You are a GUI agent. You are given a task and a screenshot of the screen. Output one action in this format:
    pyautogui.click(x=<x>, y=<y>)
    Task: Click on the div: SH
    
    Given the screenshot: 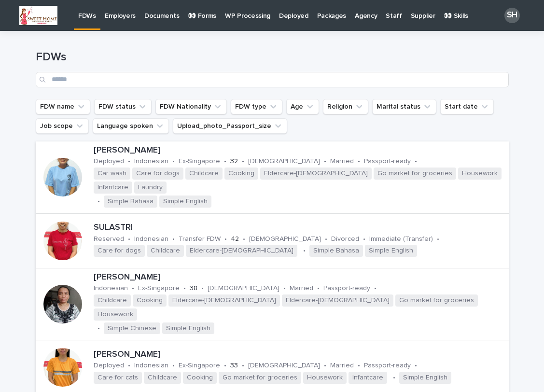 What is the action you would take?
    pyautogui.click(x=512, y=16)
    